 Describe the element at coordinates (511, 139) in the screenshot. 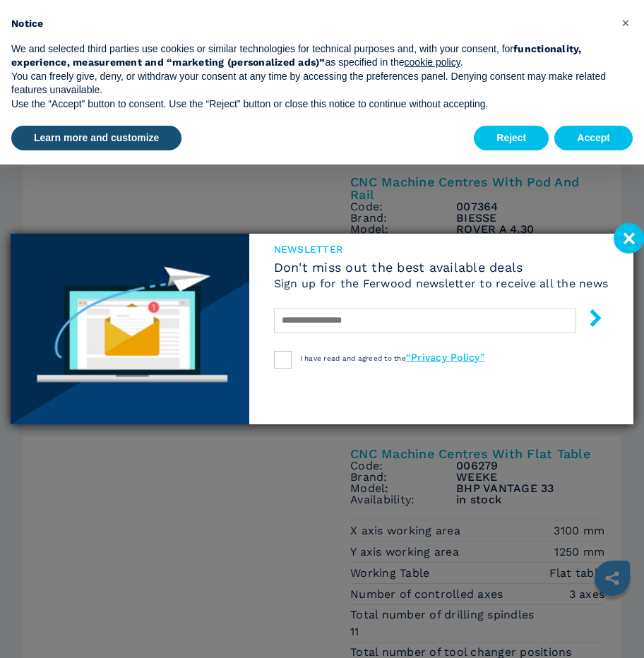

I see `button: Reject` at that location.